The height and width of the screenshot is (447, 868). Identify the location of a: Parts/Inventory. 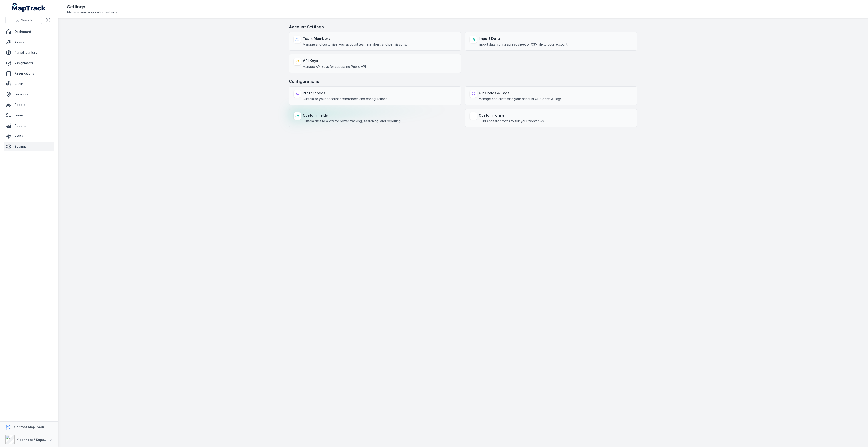
(29, 52).